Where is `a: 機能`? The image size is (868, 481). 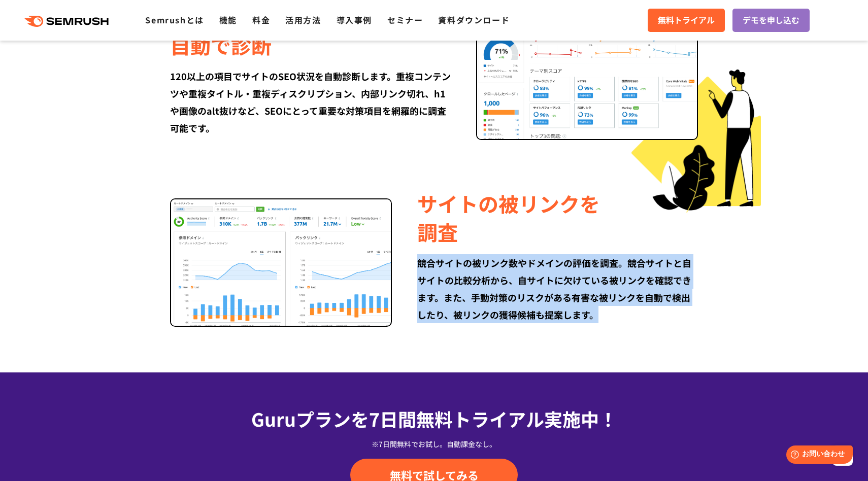
a: 機能 is located at coordinates (228, 20).